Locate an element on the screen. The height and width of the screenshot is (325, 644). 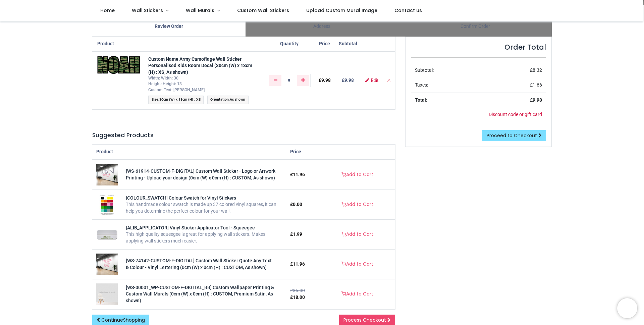
span: 1.66 is located at coordinates (537, 85).